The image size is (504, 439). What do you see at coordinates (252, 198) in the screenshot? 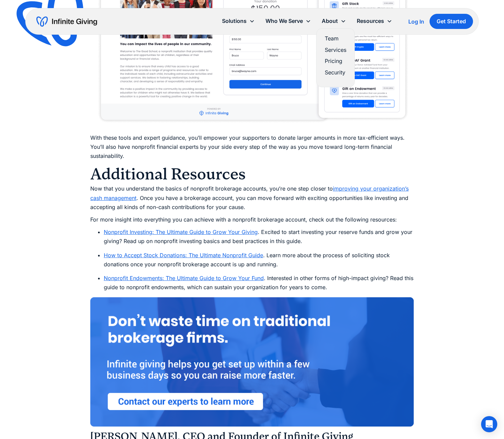
I see `p: Now that you understand the basics of nonprofit brokerage accounts, you’re one step closer to . O...` at bounding box center [252, 198].